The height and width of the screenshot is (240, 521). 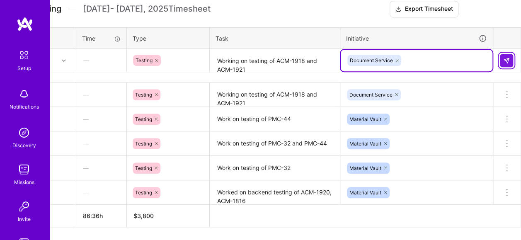 What do you see at coordinates (64, 60) in the screenshot?
I see `i: icon Chevron` at bounding box center [64, 60].